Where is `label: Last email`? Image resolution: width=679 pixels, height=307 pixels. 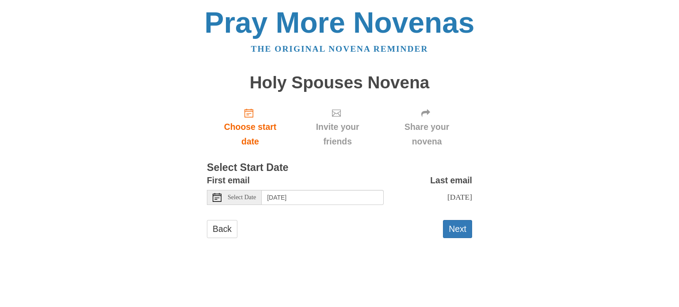
label: Last email is located at coordinates (451, 180).